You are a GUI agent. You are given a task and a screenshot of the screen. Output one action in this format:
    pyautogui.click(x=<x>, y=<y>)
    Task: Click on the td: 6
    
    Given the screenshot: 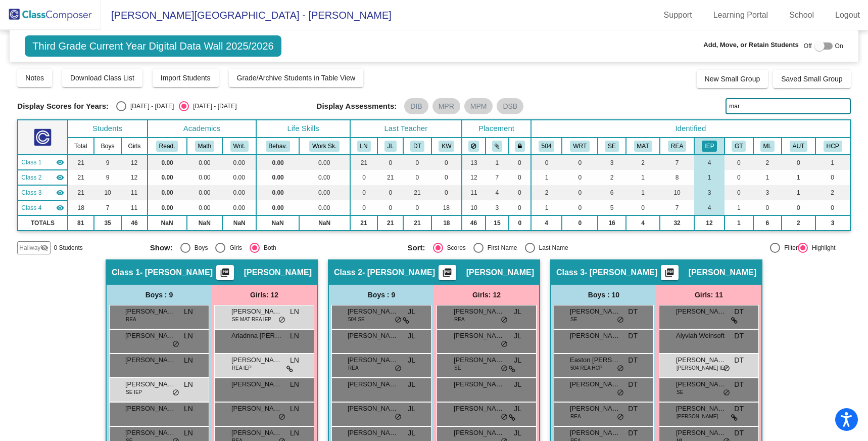 What is the action you would take?
    pyautogui.click(x=768, y=223)
    